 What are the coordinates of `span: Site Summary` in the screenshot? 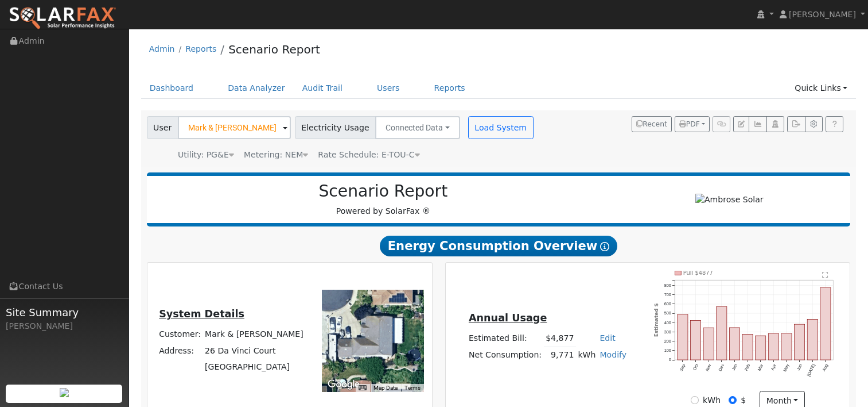 It's located at (64, 312).